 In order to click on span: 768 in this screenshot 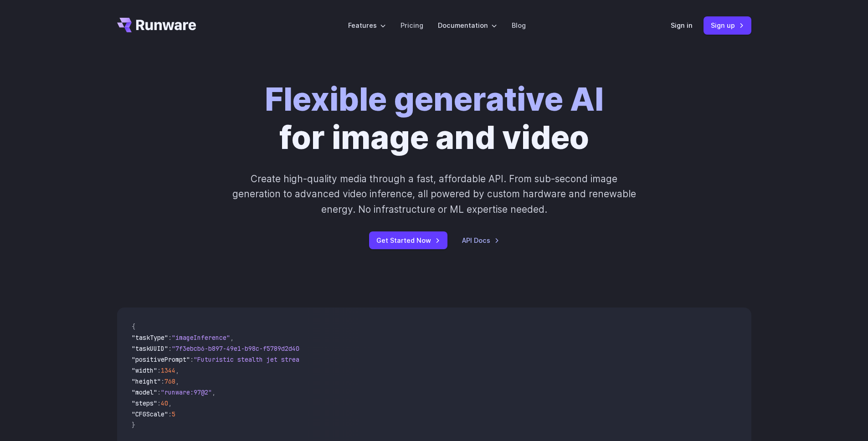, I will do `click(170, 382)`.